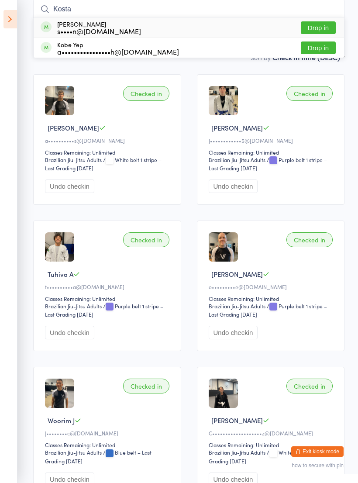 The height and width of the screenshot is (483, 358). I want to click on img: image1667810072.png, so click(223, 100).